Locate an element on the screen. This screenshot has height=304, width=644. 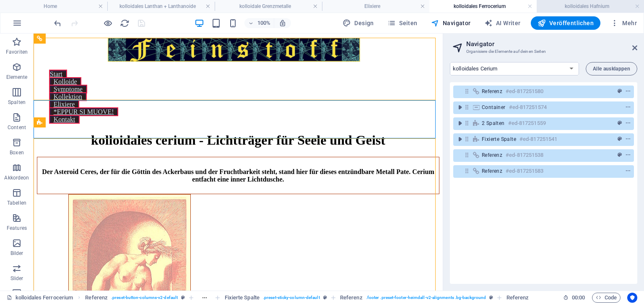
button: reload is located at coordinates (125, 23).